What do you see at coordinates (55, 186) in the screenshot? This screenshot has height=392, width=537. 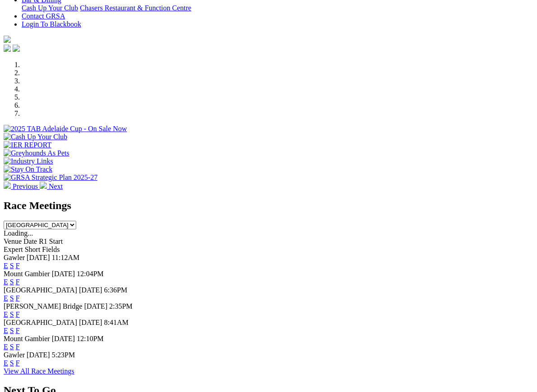 I see `span: Next` at bounding box center [55, 186].